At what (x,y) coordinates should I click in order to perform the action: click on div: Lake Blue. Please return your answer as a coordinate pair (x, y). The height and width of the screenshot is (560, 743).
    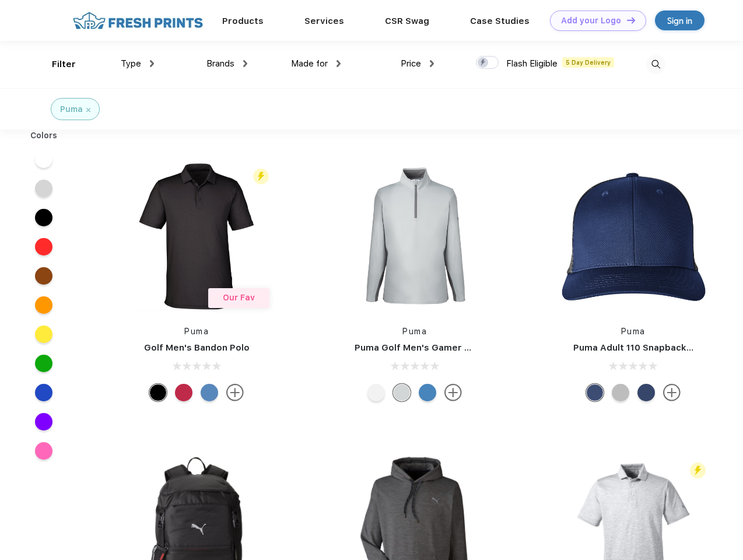
    Looking at the image, I should click on (209, 392).